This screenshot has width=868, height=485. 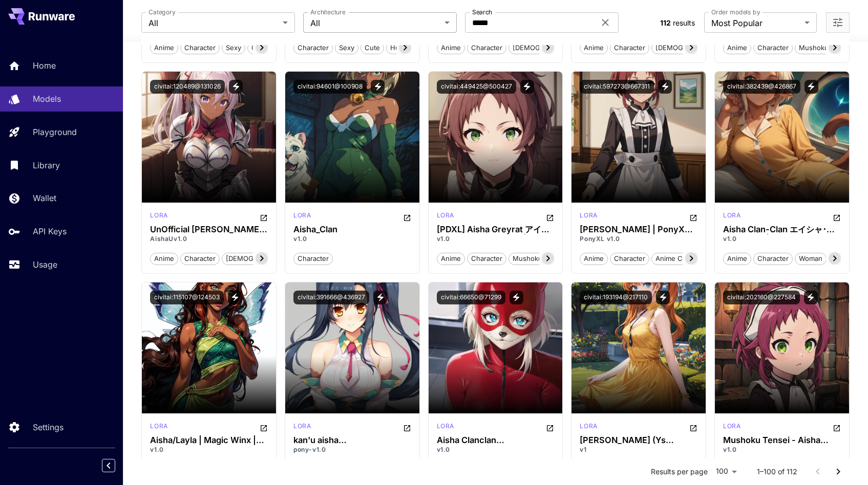 What do you see at coordinates (682, 259) in the screenshot?
I see `span: anime character` at bounding box center [682, 259].